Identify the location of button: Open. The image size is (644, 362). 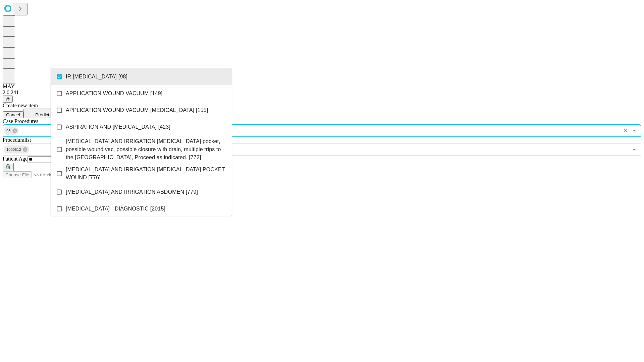
(635, 150).